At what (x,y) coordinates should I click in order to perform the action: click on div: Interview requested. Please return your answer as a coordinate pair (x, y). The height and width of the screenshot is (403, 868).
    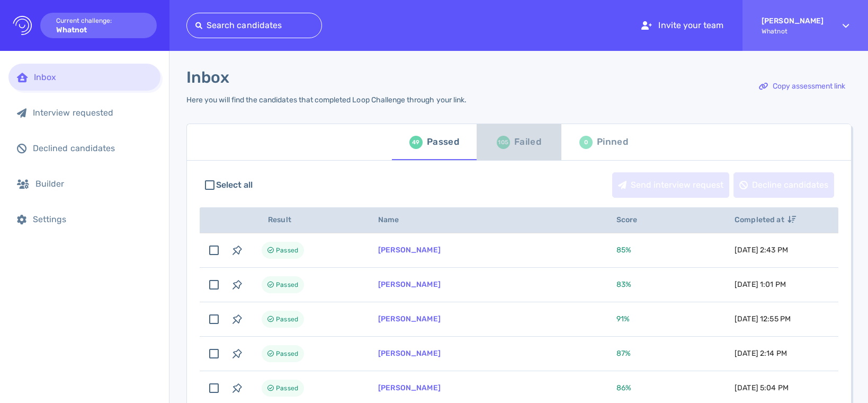
    Looking at the image, I should click on (92, 113).